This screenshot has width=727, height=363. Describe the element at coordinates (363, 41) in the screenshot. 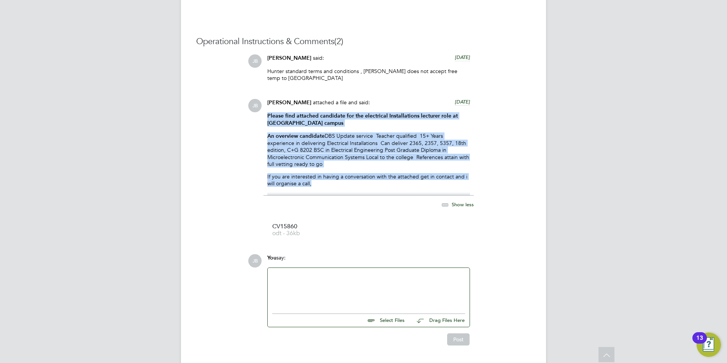

I see `h3: Operational Instructions & Comments` at that location.